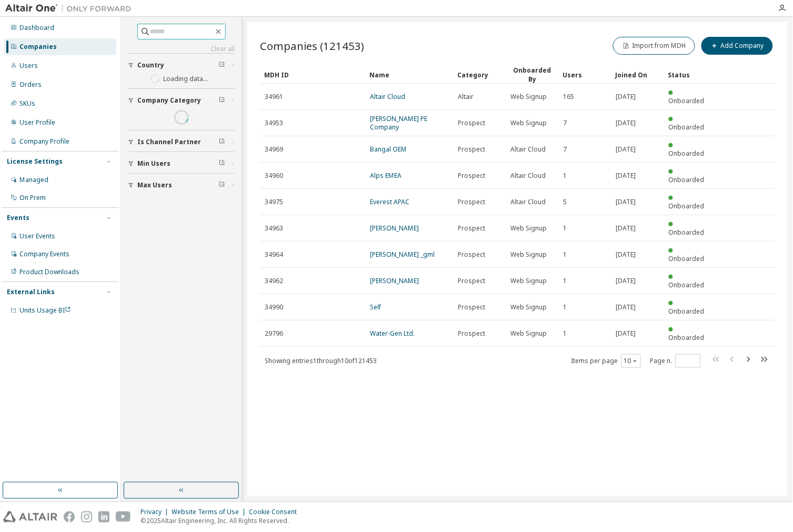 The width and height of the screenshot is (793, 532). I want to click on button: Company Category, so click(181, 101).